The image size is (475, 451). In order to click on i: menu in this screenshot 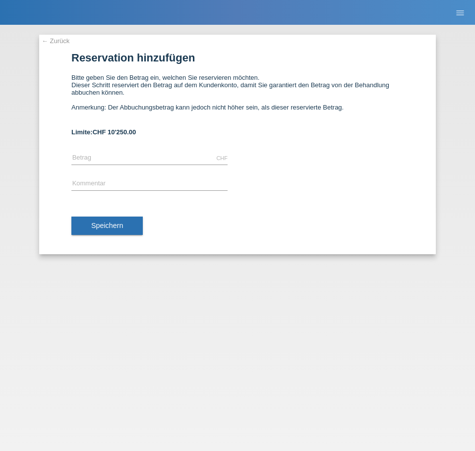, I will do `click(460, 13)`.